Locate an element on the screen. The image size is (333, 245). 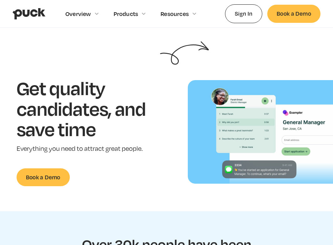
div: Overview is located at coordinates (78, 14).